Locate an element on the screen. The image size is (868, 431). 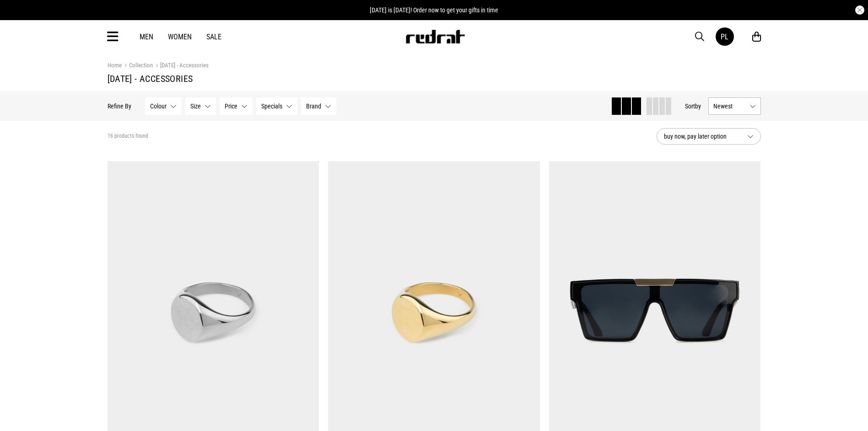
div: PL is located at coordinates (724, 37).